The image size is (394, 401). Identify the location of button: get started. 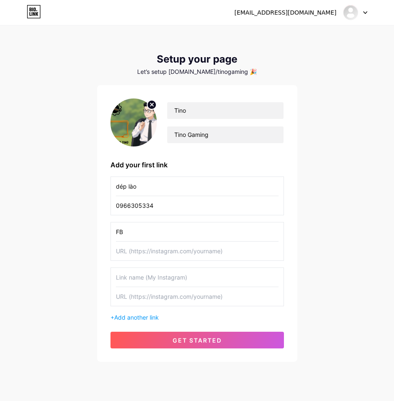
(197, 340).